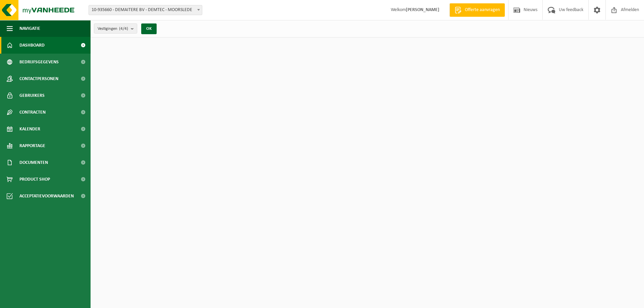 The height and width of the screenshot is (308, 644). Describe the element at coordinates (482, 10) in the screenshot. I see `span: Offerte aanvragen` at that location.